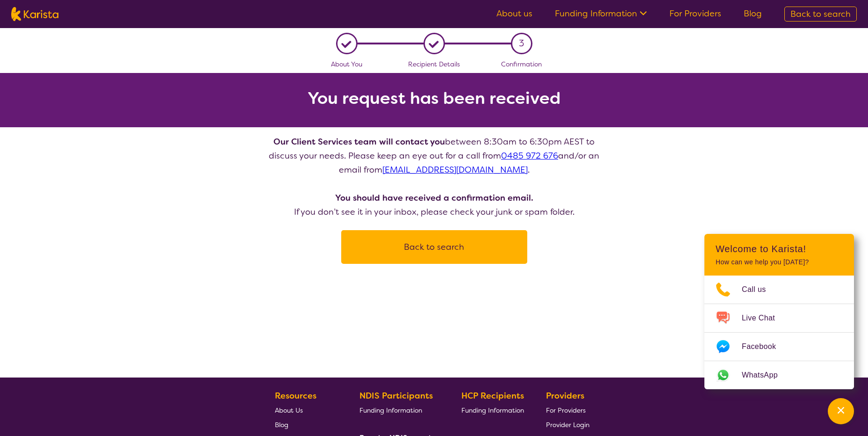  Describe the element at coordinates (492, 395) in the screenshot. I see `b: HCP Recipients` at that location.